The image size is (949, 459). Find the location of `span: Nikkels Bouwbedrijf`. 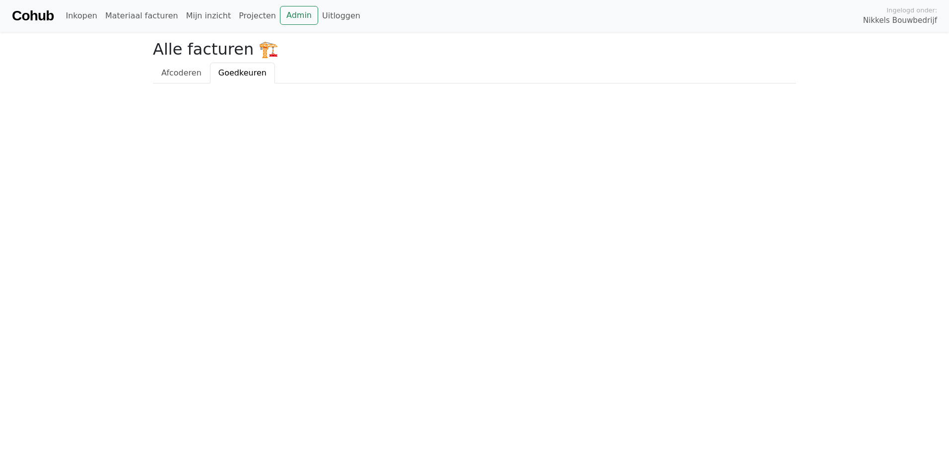

span: Nikkels Bouwbedrijf is located at coordinates (900, 20).